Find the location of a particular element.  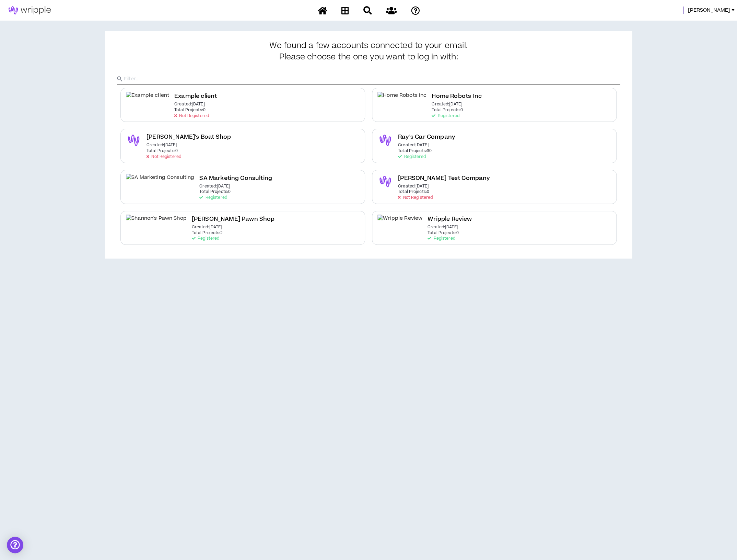

h2: Ray's Car Company is located at coordinates (427, 137).